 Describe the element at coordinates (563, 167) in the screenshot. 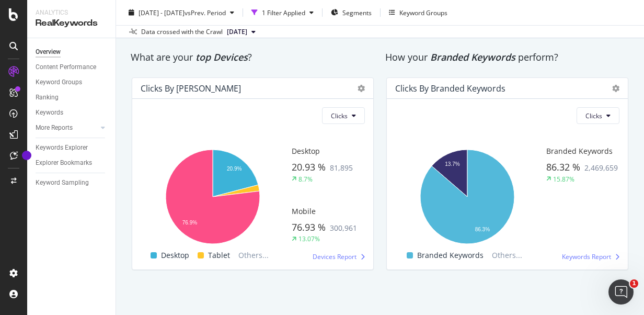

I see `span: 86.32 %` at that location.